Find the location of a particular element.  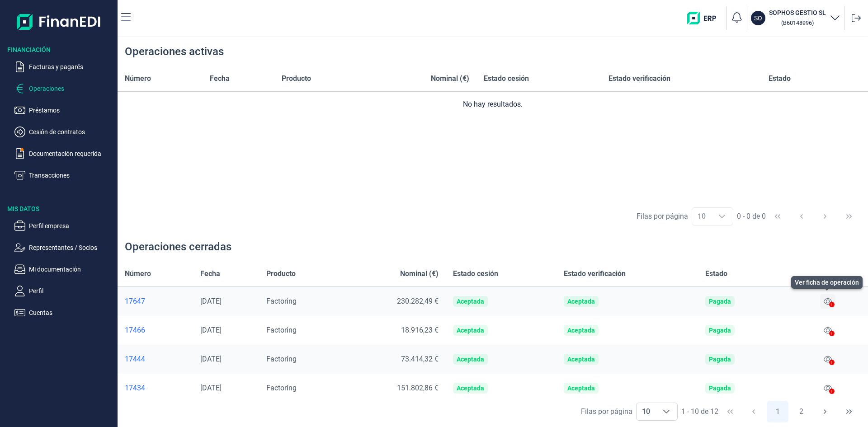

button: Page 2 is located at coordinates (802, 411).